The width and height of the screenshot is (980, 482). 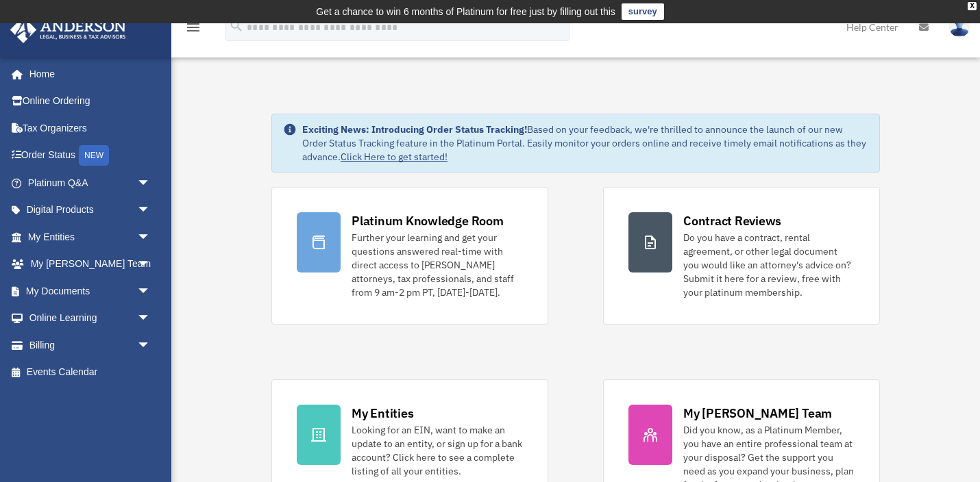 What do you see at coordinates (87, 74) in the screenshot?
I see `a: Home` at bounding box center [87, 74].